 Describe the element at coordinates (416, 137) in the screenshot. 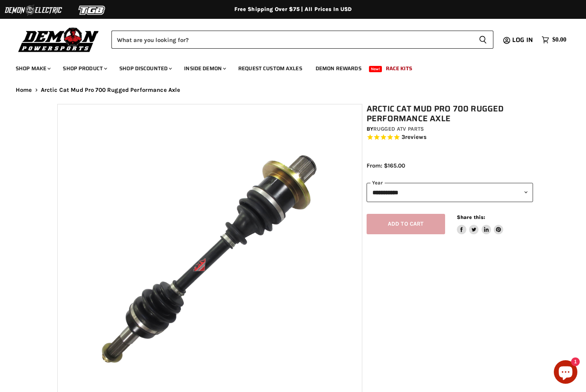

I see `span: reviews` at that location.